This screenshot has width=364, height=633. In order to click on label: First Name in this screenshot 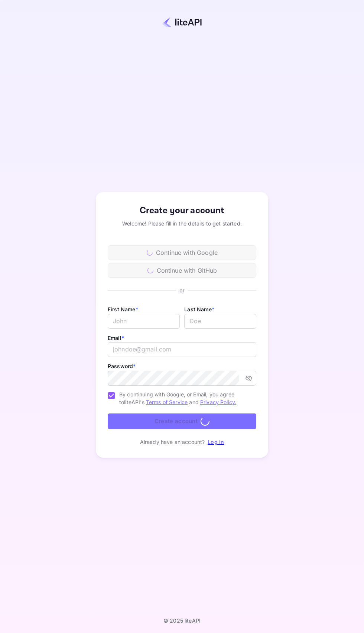, I will do `click(123, 309)`.